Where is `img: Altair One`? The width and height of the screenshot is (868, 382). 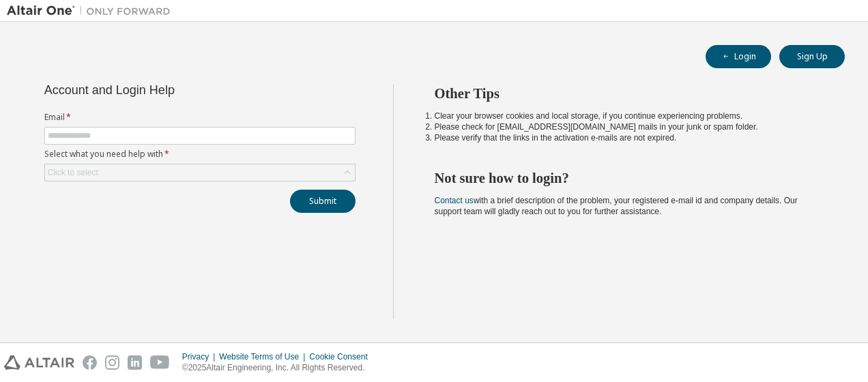 img: Altair One is located at coordinates (92, 10).